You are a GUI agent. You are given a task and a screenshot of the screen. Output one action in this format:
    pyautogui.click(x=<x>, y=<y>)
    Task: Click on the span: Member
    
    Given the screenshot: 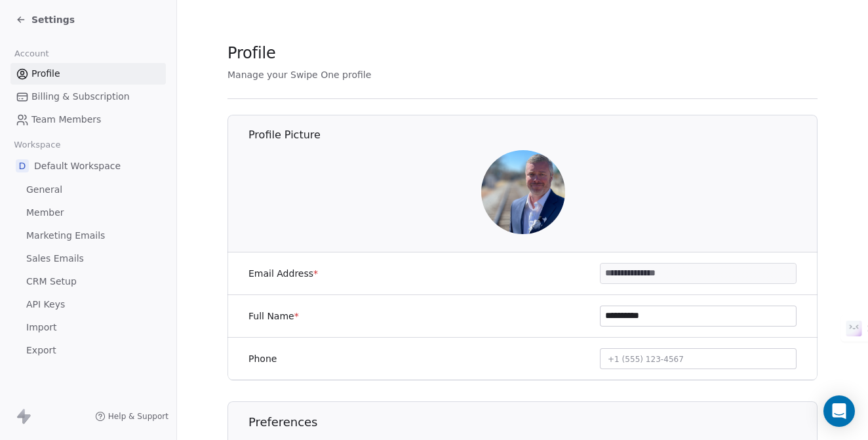 What is the action you would take?
    pyautogui.click(x=45, y=213)
    